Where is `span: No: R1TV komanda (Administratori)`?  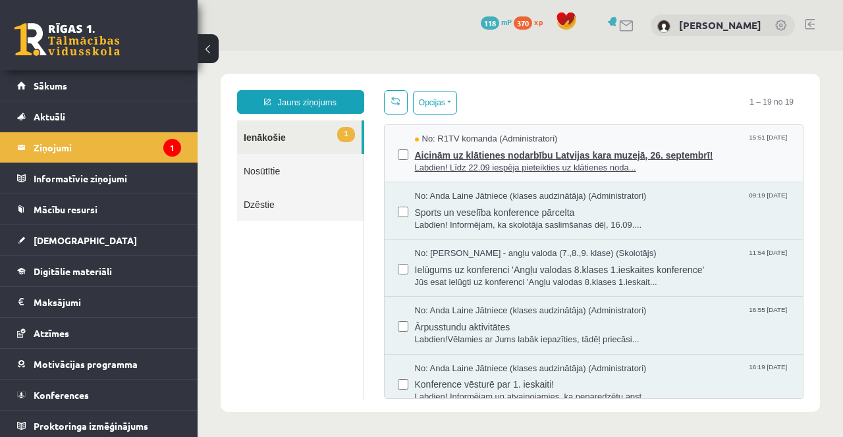 span: No: R1TV komanda (Administratori) is located at coordinates (288, 88).